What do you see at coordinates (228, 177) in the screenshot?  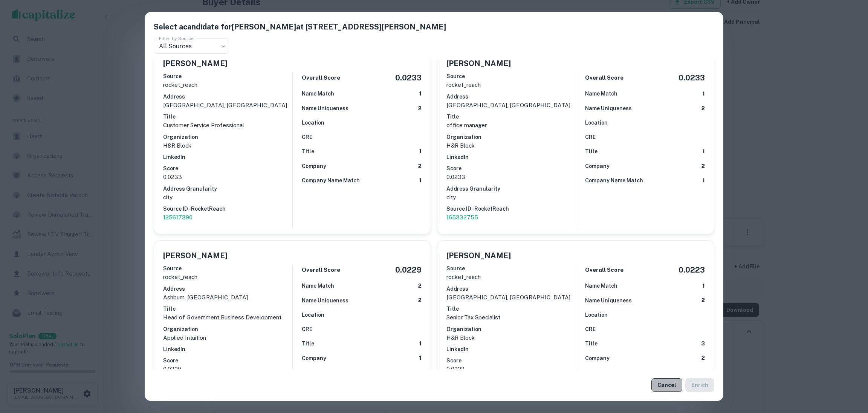 I see `p: 0.0233` at bounding box center [228, 177].